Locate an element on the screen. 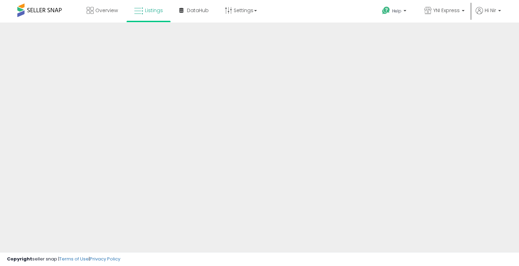 Image resolution: width=519 pixels, height=266 pixels. i: Get Help is located at coordinates (386, 10).